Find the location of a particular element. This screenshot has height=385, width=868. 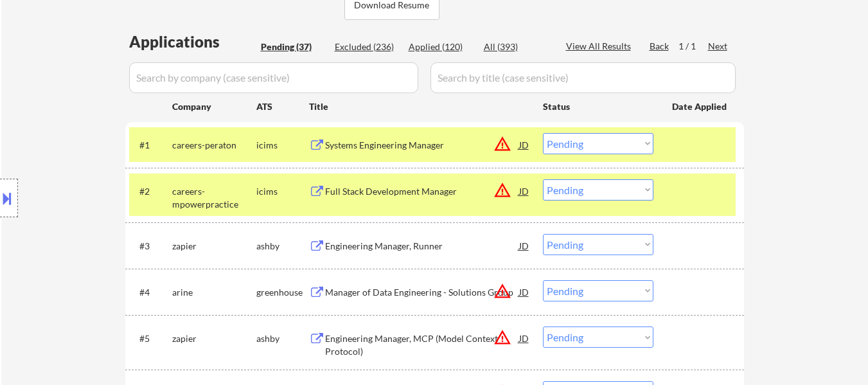

div: Systems Engineering Manager is located at coordinates (422, 145).